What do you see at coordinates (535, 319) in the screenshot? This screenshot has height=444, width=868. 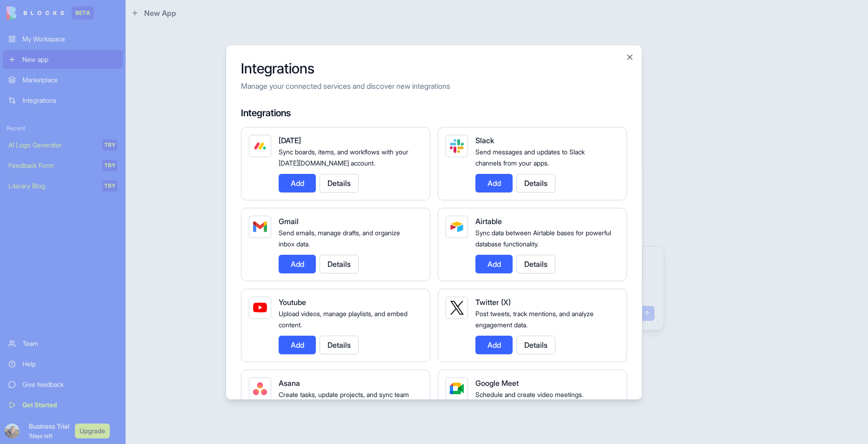 I see `span: Post tweets, track mentions, and analyze engagement data.` at bounding box center [535, 319].